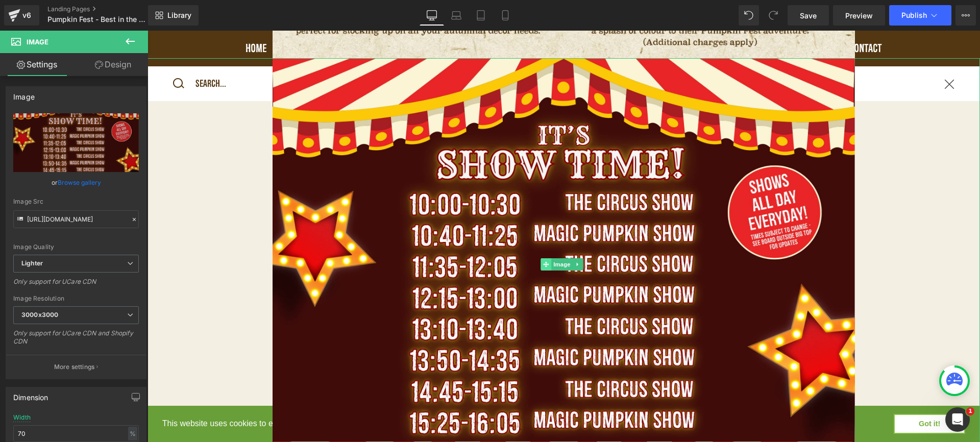 This screenshot has height=442, width=980. Describe the element at coordinates (481, 16) in the screenshot. I see `a: Tablet` at that location.